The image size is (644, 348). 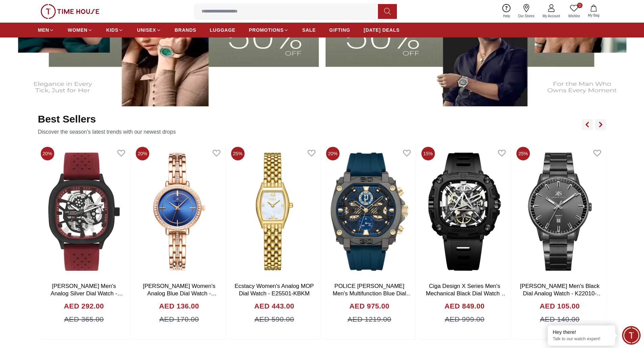 What do you see at coordinates (84, 211) in the screenshot?
I see `img: Lee Cooper Men's Analog Silver Dial Watch - LC07973.658` at bounding box center [84, 211].